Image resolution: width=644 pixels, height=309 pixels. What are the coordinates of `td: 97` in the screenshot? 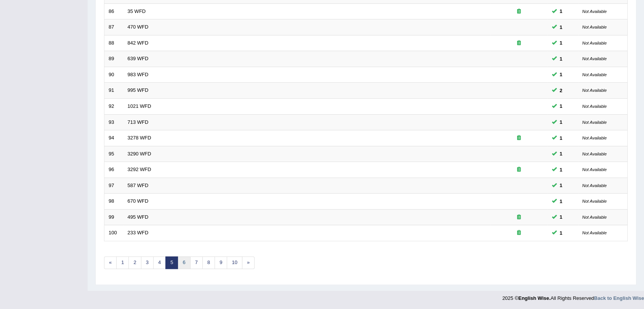 It's located at (114, 186).